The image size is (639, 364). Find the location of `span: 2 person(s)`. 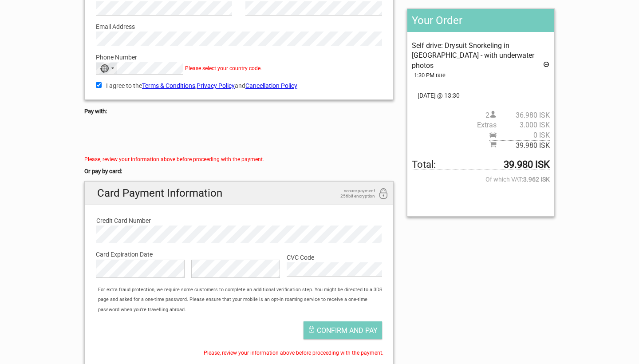

span: 2 person(s) is located at coordinates (517, 115).